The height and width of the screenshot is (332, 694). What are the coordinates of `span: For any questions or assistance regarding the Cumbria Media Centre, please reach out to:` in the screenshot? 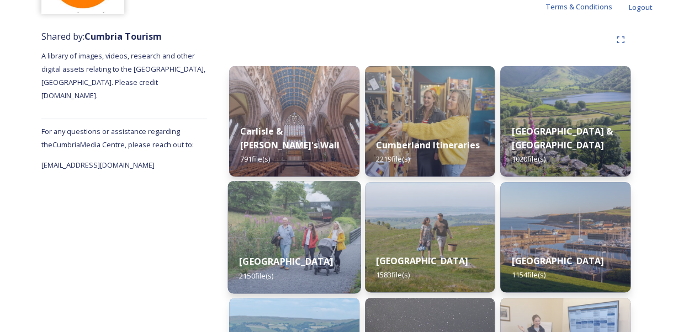 It's located at (118, 138).